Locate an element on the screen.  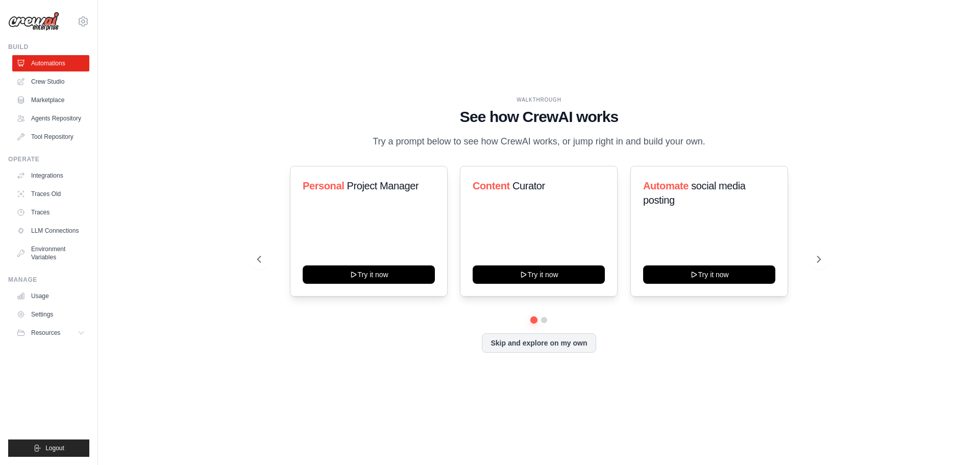
span: social media posting is located at coordinates (694, 192).